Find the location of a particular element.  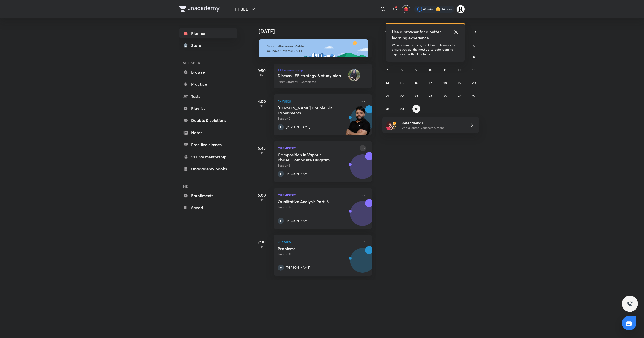

abbr: September 22, 2025 is located at coordinates (402, 96).